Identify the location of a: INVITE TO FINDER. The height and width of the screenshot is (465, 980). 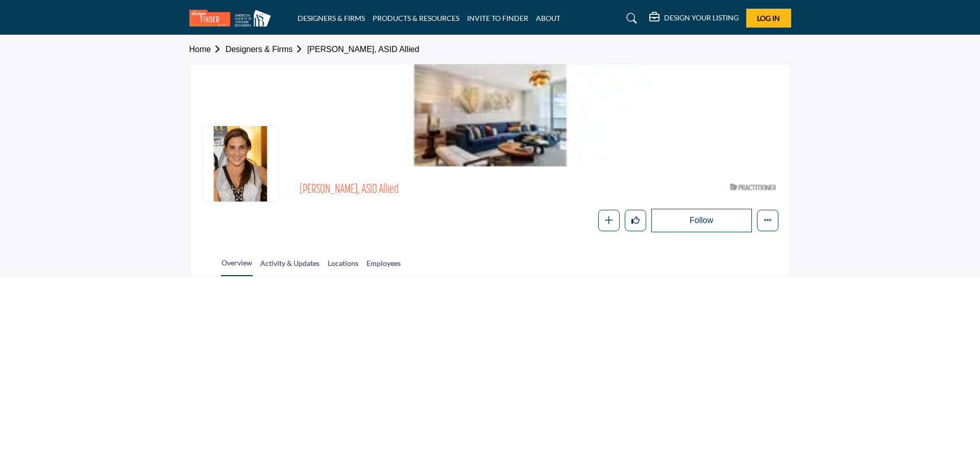
(498, 18).